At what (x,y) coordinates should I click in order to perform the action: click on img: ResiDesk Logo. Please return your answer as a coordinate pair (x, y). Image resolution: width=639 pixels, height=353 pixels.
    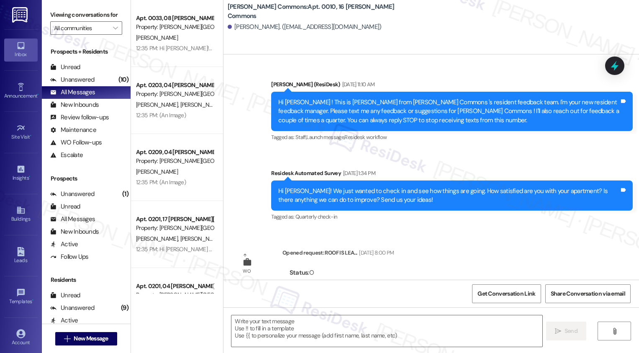
    Looking at the image, I should click on (21, 15).